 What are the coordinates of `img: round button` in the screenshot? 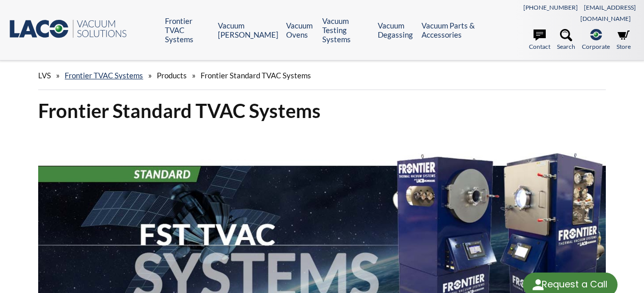 It's located at (538, 285).